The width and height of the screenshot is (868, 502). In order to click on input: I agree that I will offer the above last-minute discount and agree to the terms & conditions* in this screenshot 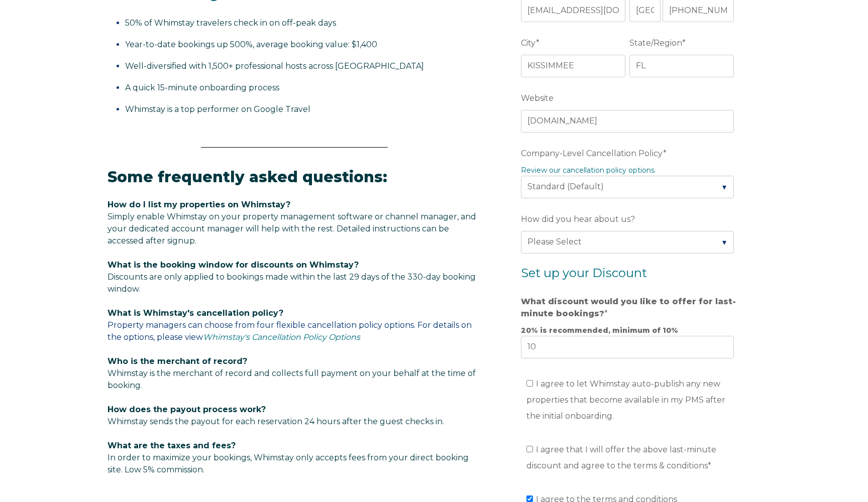, I will do `click(529, 448)`.